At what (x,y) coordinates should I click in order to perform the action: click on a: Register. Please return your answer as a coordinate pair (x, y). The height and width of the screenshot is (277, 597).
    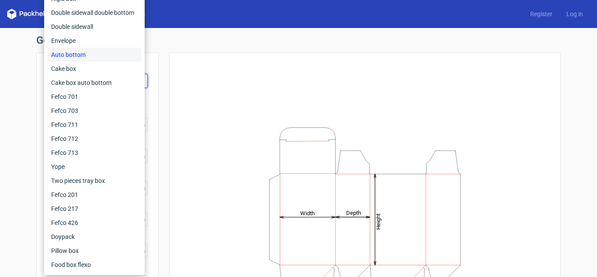
    Looking at the image, I should click on (541, 14).